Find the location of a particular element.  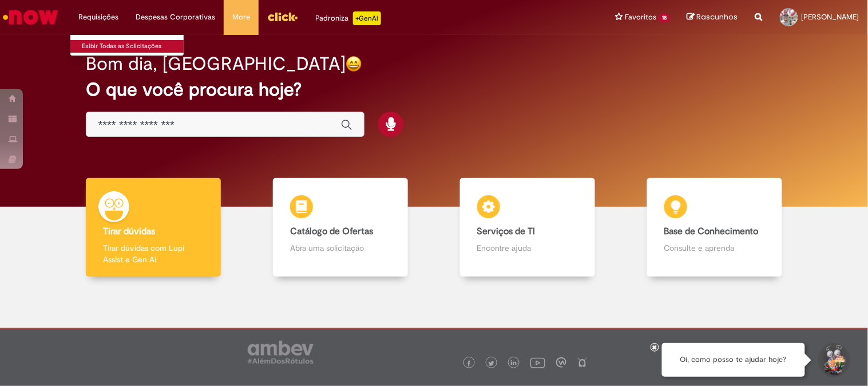

div: Oi, como posso te ajudar hoje? is located at coordinates (734, 360).